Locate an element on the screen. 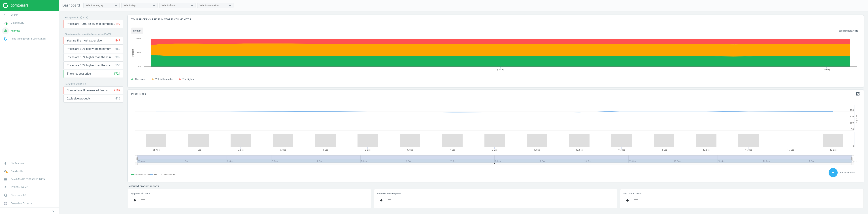  span: Competitors Unanswered Promo is located at coordinates (87, 90).